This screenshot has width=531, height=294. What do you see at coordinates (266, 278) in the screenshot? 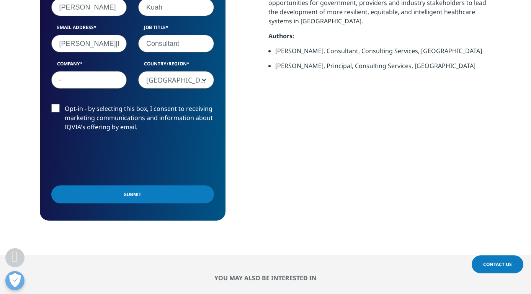
I see `h2: You may also be interested in` at bounding box center [266, 278].